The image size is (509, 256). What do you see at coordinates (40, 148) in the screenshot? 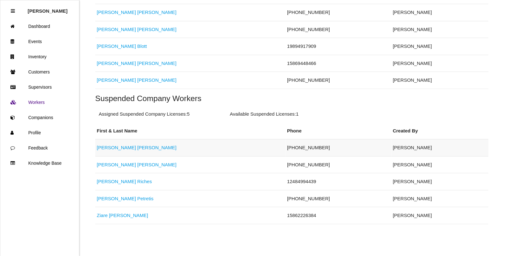
I see `a: Feedback` at bounding box center [40, 148].